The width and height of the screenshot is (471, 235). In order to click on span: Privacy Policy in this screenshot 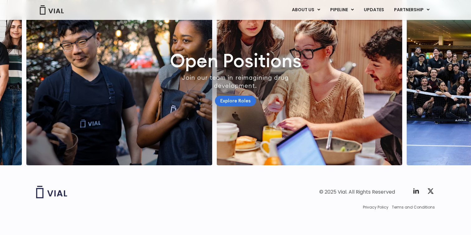, I will do `click(376, 208)`.